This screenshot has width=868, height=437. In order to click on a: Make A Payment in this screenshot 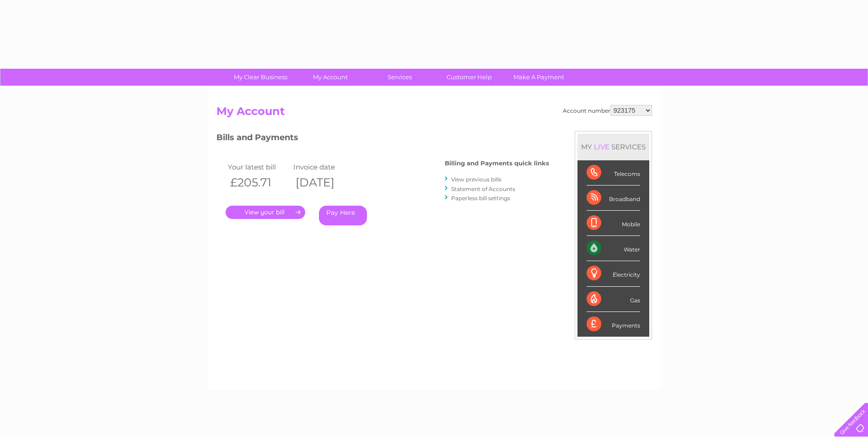, I will do `click(539, 77)`.